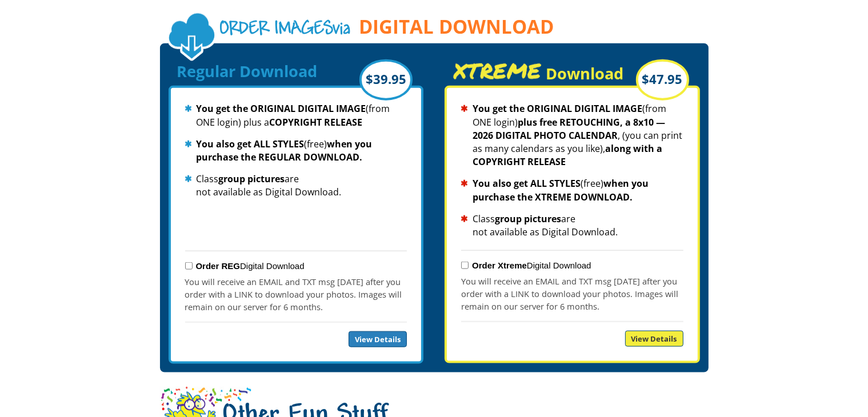 The width and height of the screenshot is (868, 417). I want to click on strong: when you purchase the XTREME DOWNLOAD., so click(560, 190).